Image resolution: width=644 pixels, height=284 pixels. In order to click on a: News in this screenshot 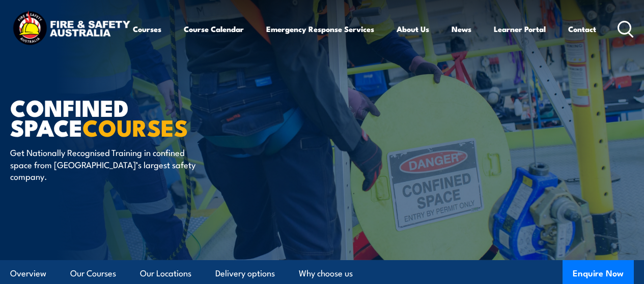, I will do `click(461, 29)`.